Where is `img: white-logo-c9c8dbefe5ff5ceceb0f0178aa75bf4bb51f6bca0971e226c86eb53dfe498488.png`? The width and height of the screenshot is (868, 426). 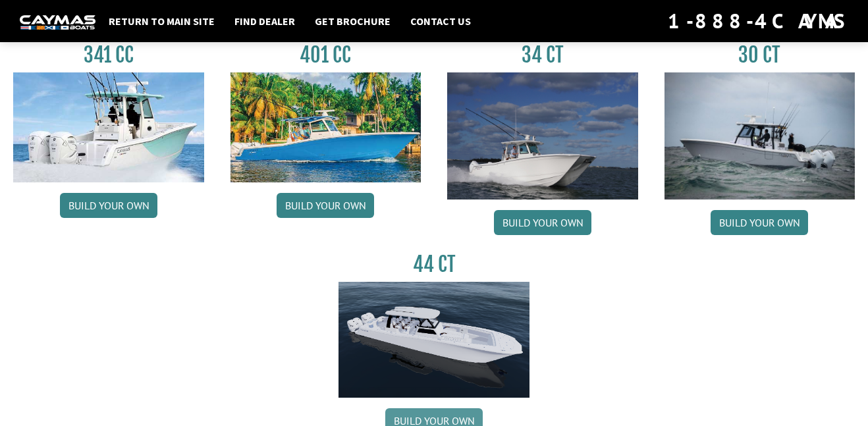 img: white-logo-c9c8dbefe5ff5ceceb0f0178aa75bf4bb51f6bca0971e226c86eb53dfe498488.png is located at coordinates (57, 22).